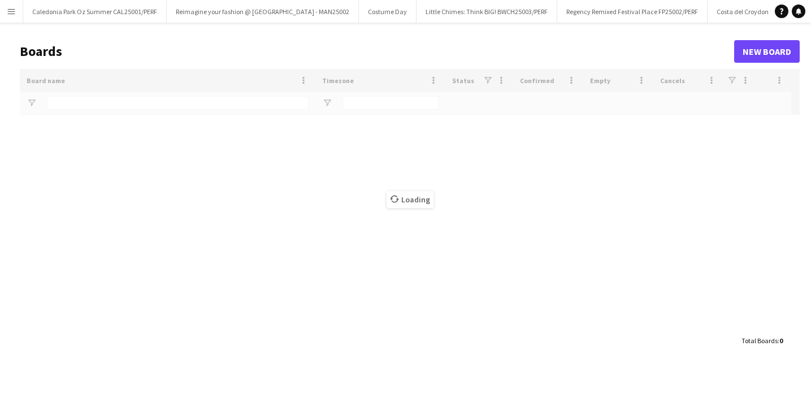 This screenshot has height=411, width=811. I want to click on span: Loading, so click(410, 199).